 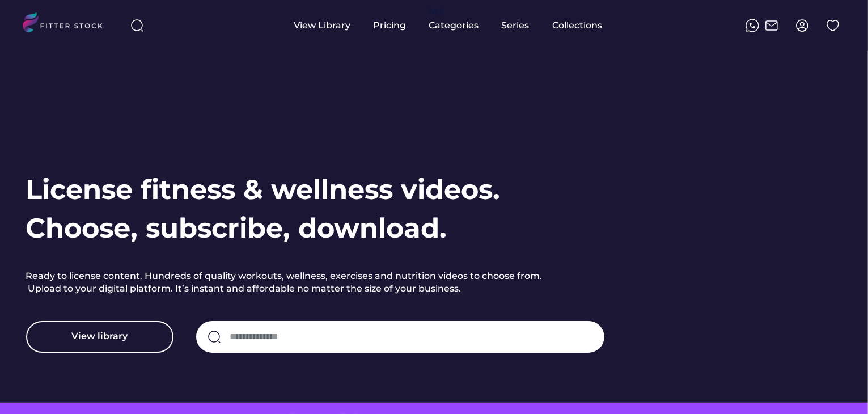 What do you see at coordinates (323, 25) in the screenshot?
I see `div: View Library` at bounding box center [323, 25].